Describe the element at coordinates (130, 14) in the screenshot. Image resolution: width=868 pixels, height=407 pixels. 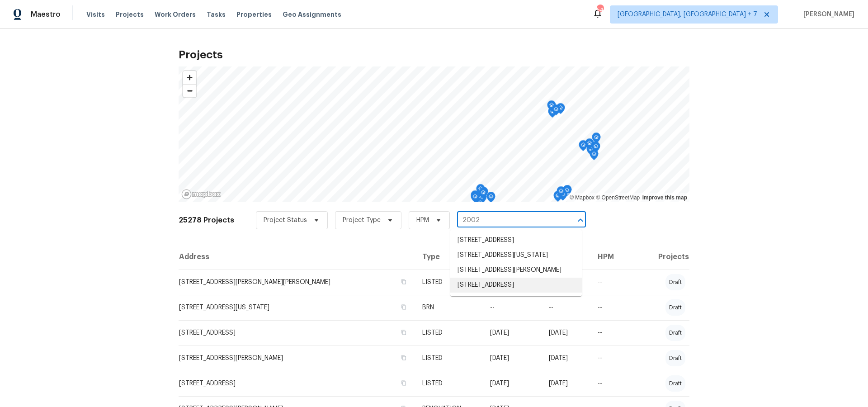
I see `span: Projects` at that location.